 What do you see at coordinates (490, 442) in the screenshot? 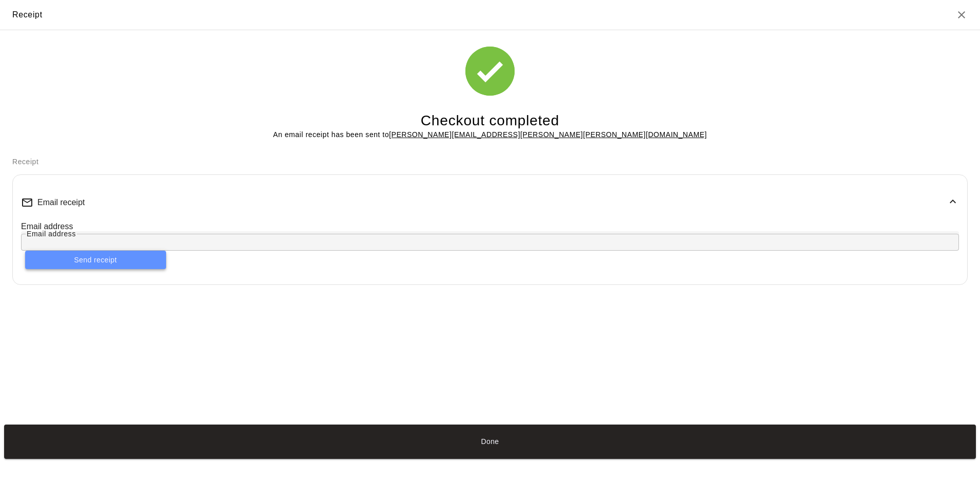
I see `button: Done` at bounding box center [490, 442].